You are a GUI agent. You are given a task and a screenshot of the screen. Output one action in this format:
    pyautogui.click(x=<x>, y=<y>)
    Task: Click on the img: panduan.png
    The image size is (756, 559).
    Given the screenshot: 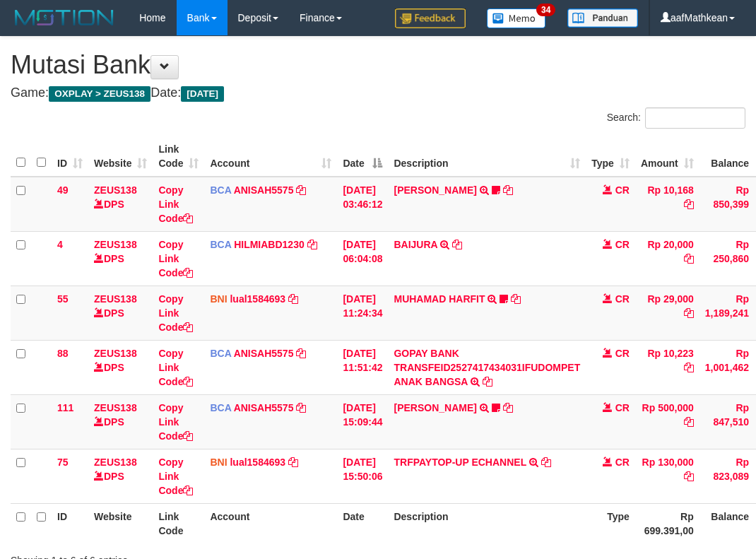 What is the action you would take?
    pyautogui.click(x=603, y=17)
    